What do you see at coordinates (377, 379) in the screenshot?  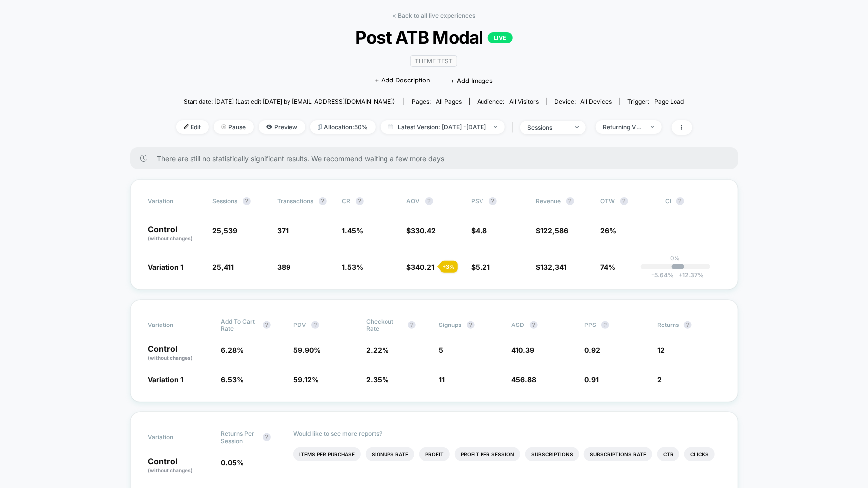 I see `span: 2.35 %` at bounding box center [377, 379].